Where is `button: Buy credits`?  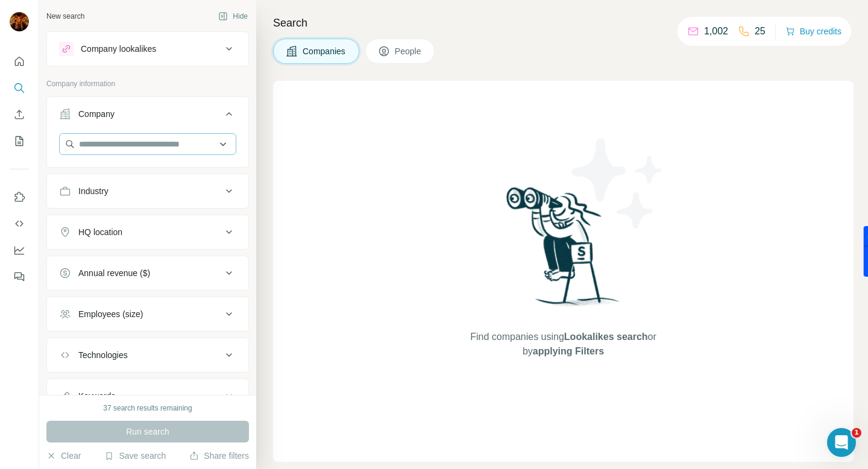 button: Buy credits is located at coordinates (813, 31).